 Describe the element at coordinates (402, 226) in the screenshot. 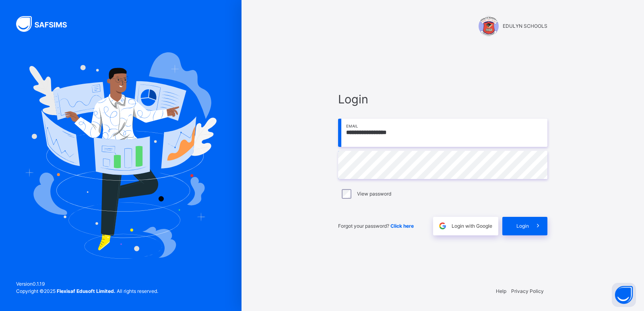

I see `span: Click here` at that location.